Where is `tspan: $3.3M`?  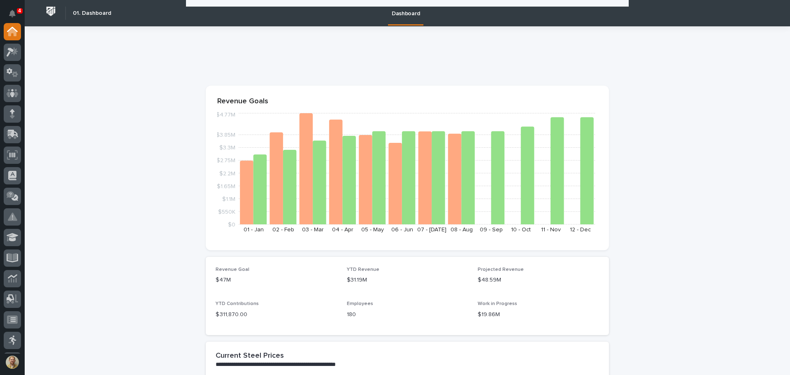
tspan: $3.3M is located at coordinates (227, 148).